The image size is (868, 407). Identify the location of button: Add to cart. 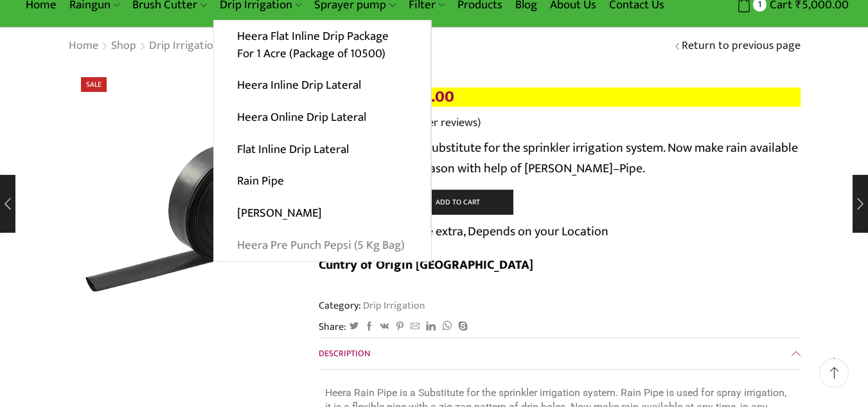
(453, 203).